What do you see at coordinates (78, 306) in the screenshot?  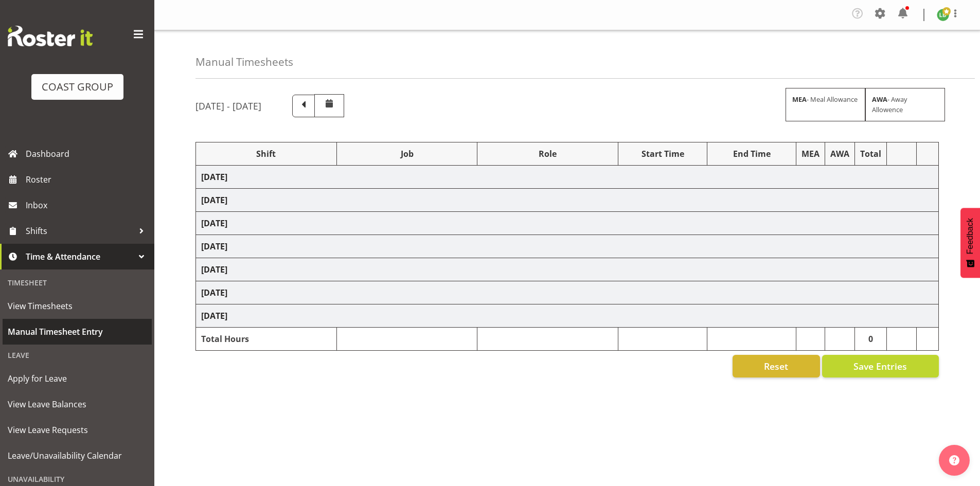 I see `a: View Timesheets` at bounding box center [78, 306].